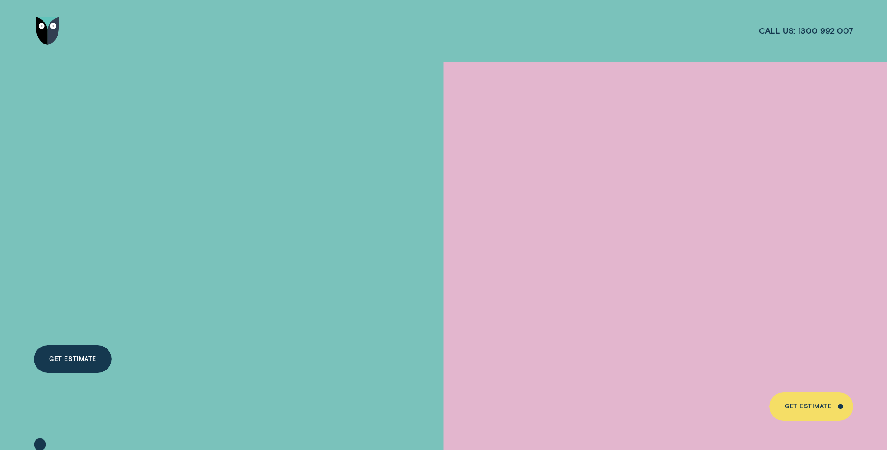 The image size is (887, 450). What do you see at coordinates (777, 30) in the screenshot?
I see `span: Call us:` at bounding box center [777, 30].